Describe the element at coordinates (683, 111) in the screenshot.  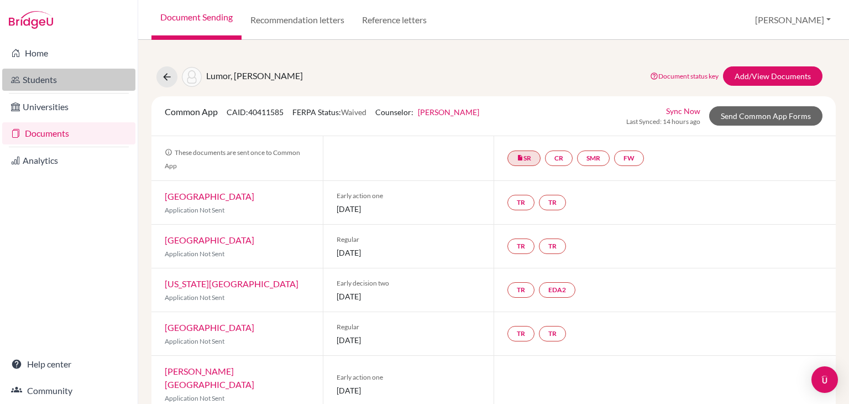
I see `a: Sync Now` at that location.